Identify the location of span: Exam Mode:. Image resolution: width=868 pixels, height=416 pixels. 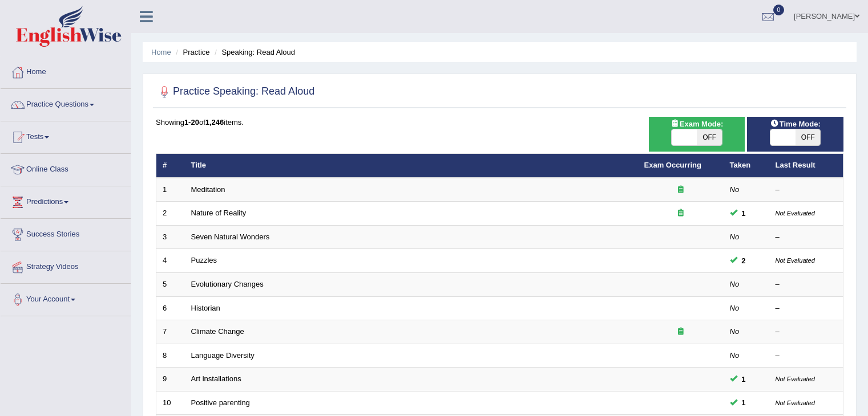
(697, 124).